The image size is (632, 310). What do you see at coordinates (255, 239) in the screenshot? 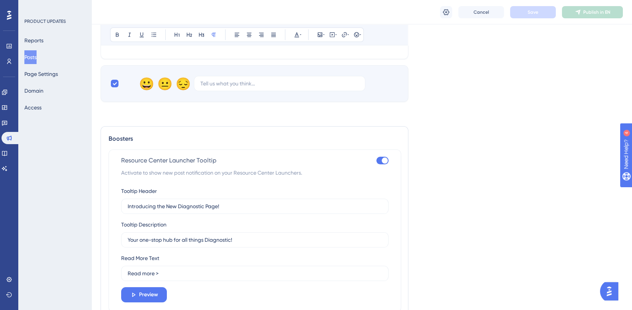
I see `input: Let’s see what is new!` at bounding box center [255, 239].